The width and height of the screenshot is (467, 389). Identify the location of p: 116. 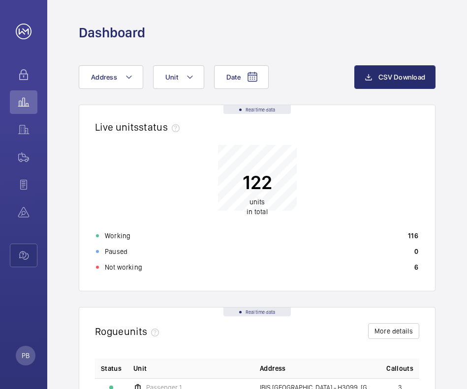
(412, 236).